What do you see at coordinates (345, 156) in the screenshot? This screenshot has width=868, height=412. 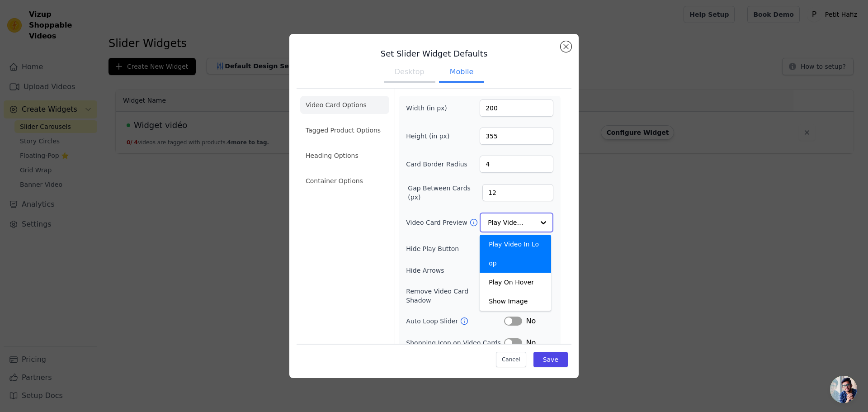 I see `li: Heading Options` at bounding box center [345, 156].